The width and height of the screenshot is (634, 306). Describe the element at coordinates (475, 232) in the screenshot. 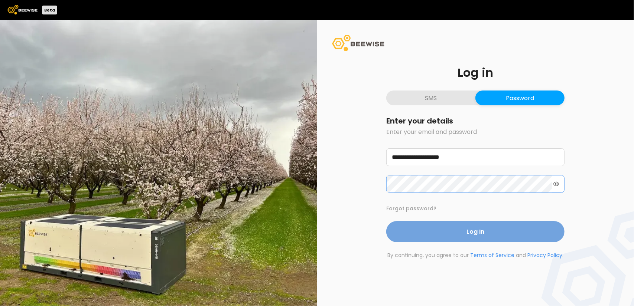

I see `button: Log In` at that location.